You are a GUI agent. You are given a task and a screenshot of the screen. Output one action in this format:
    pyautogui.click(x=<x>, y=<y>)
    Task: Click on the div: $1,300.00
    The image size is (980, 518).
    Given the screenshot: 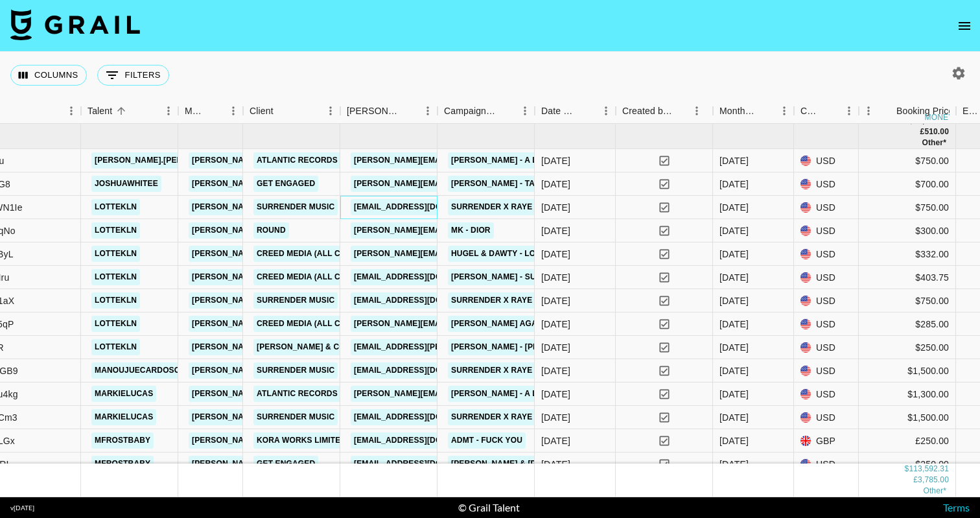 What is the action you would take?
    pyautogui.click(x=907, y=394)
    